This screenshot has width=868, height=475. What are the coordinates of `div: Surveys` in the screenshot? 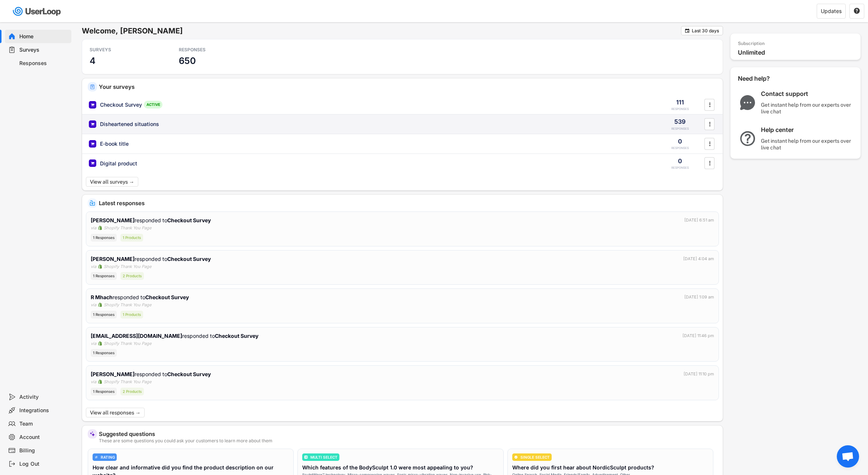 It's located at (44, 50).